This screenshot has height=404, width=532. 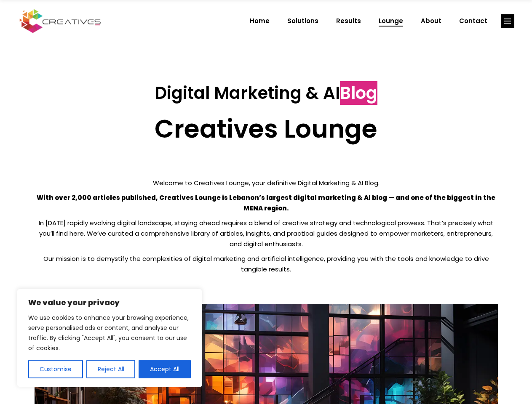 What do you see at coordinates (266, 264) in the screenshot?
I see `p: Our mission is to demystify the complexities of digital marketing and artificial intelligence, pr...` at bounding box center [266, 264].